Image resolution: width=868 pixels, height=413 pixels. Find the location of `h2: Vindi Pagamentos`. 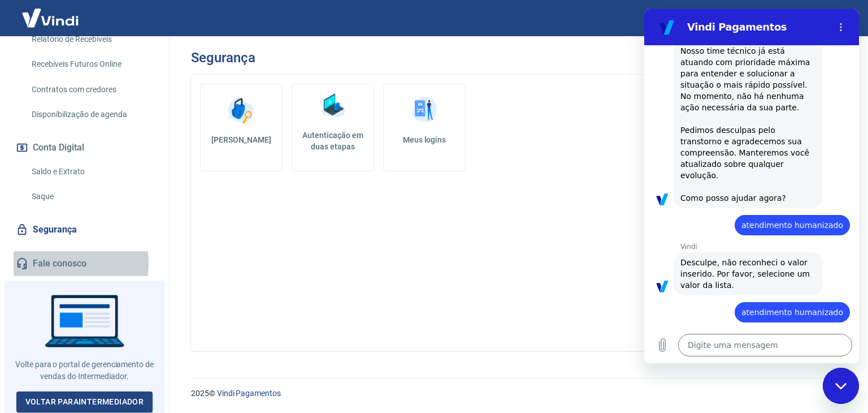

h2: Vindi Pagamentos is located at coordinates (112, 18).